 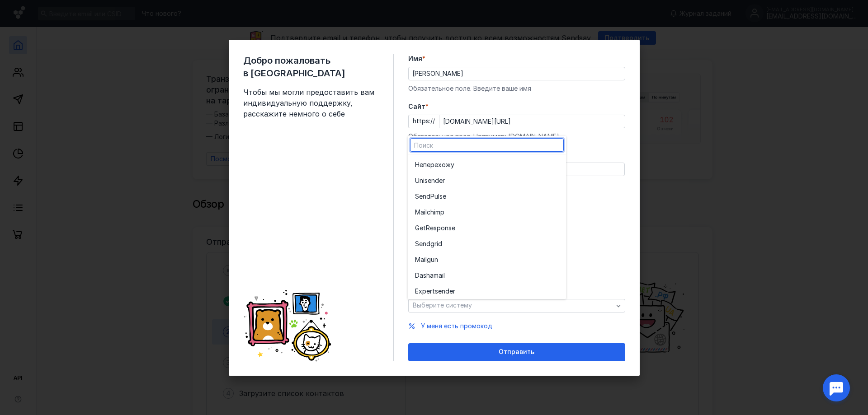 I want to click on button: Mailgun, so click(x=487, y=259).